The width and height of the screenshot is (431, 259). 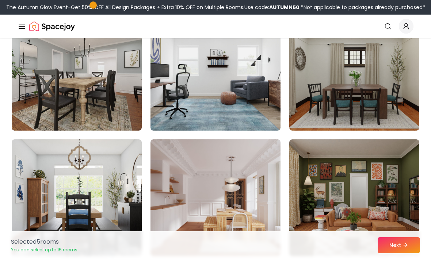 I want to click on span: Use code:, so click(x=272, y=7).